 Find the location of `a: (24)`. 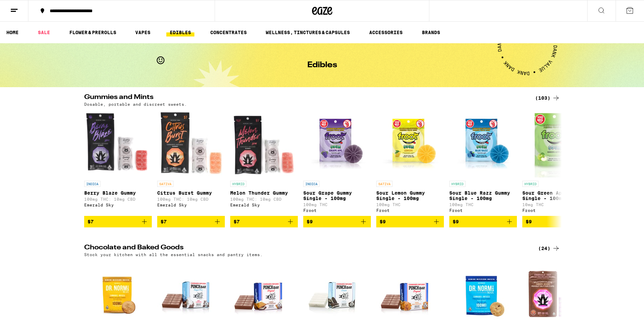

a: (24) is located at coordinates (549, 248).